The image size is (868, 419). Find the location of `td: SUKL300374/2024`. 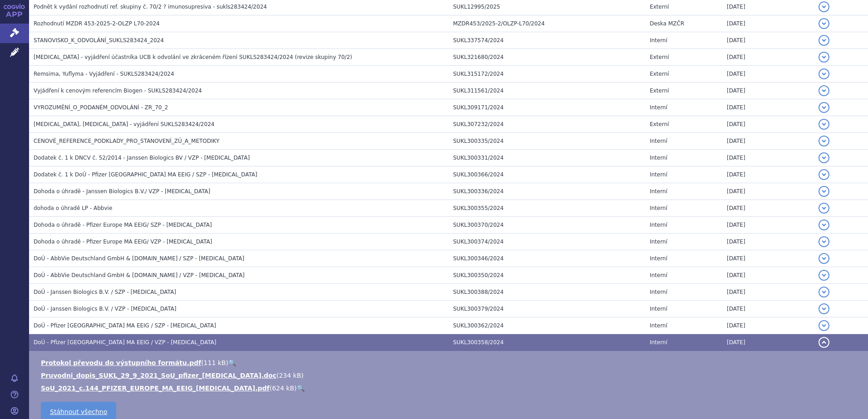

td: SUKL300374/2024 is located at coordinates (547, 242).